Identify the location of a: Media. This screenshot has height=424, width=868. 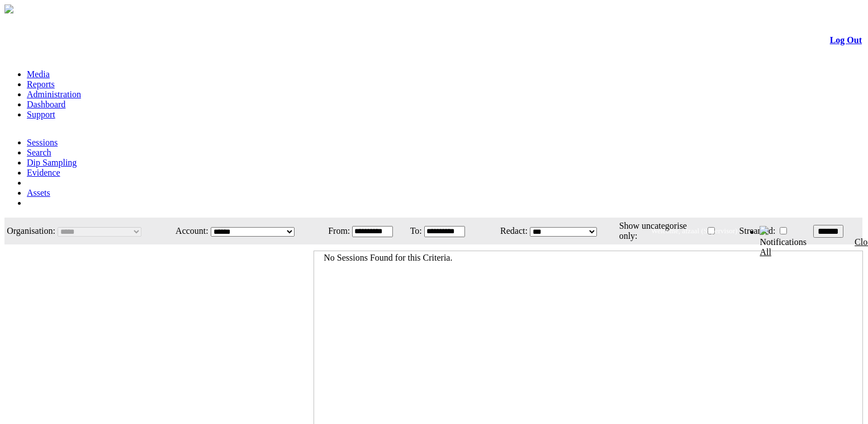
(38, 74).